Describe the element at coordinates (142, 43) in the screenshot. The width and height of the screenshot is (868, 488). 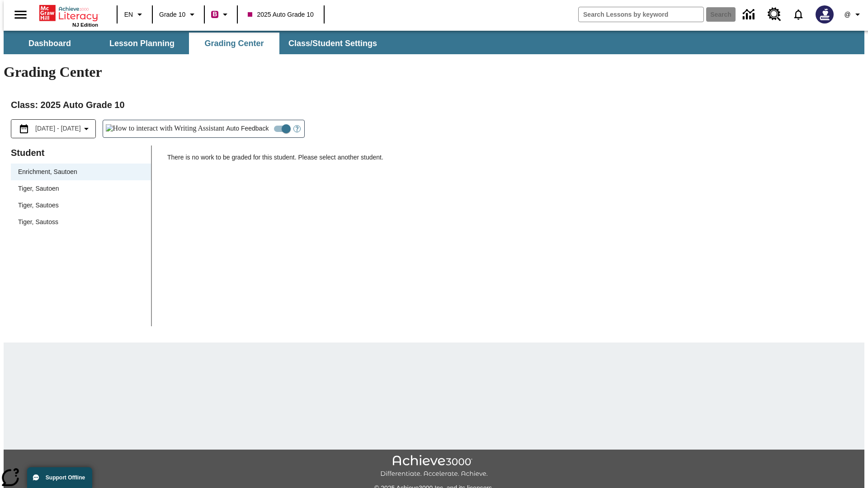
I see `button: Lesson Planning` at that location.